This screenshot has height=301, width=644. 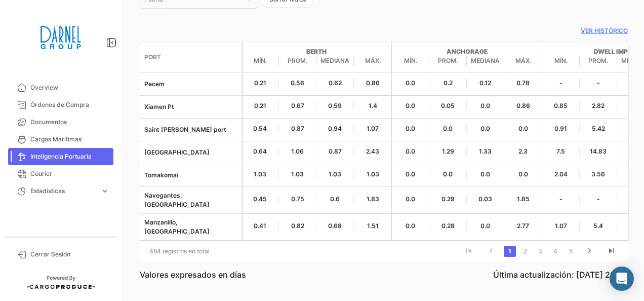 What do you see at coordinates (260, 226) in the screenshot?
I see `span: 0.41` at bounding box center [260, 226].